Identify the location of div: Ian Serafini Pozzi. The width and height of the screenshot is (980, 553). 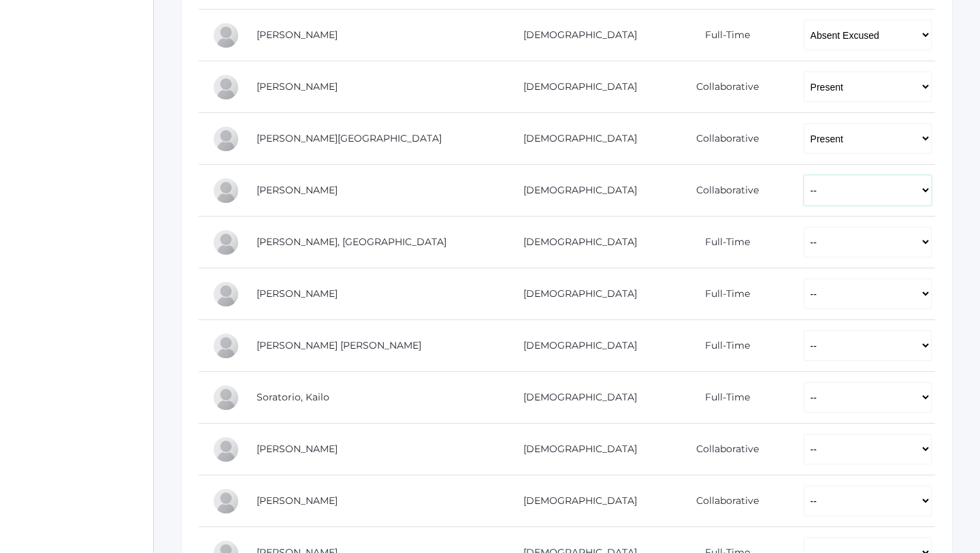
(226, 346).